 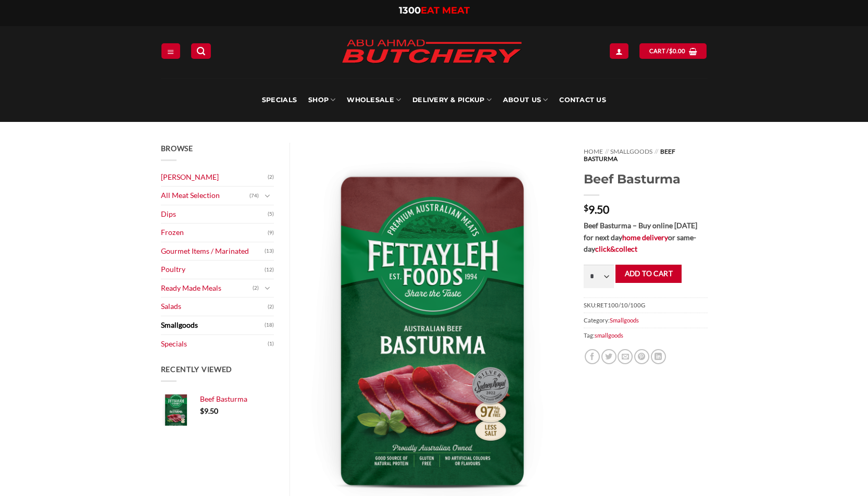 What do you see at coordinates (452, 100) in the screenshot?
I see `a: Delivery & Pickup` at bounding box center [452, 100].